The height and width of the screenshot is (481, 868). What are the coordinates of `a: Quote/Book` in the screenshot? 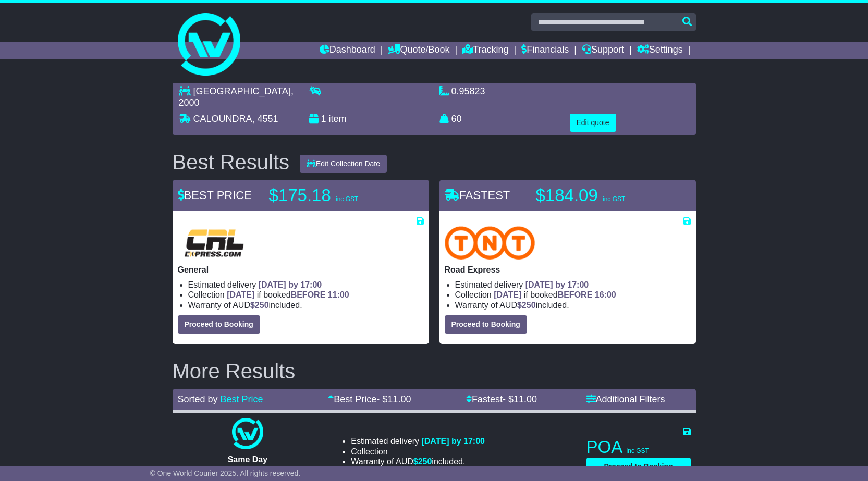 It's located at (418, 50).